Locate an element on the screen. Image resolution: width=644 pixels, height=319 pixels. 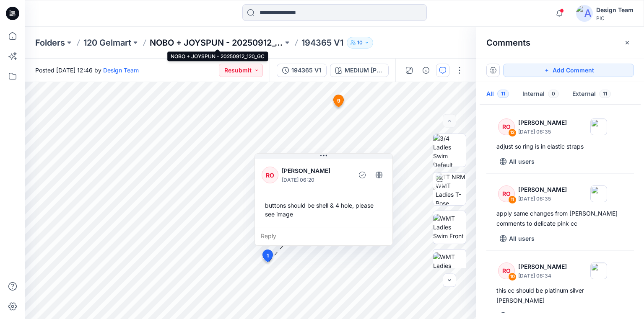
button: All is located at coordinates (498, 94).